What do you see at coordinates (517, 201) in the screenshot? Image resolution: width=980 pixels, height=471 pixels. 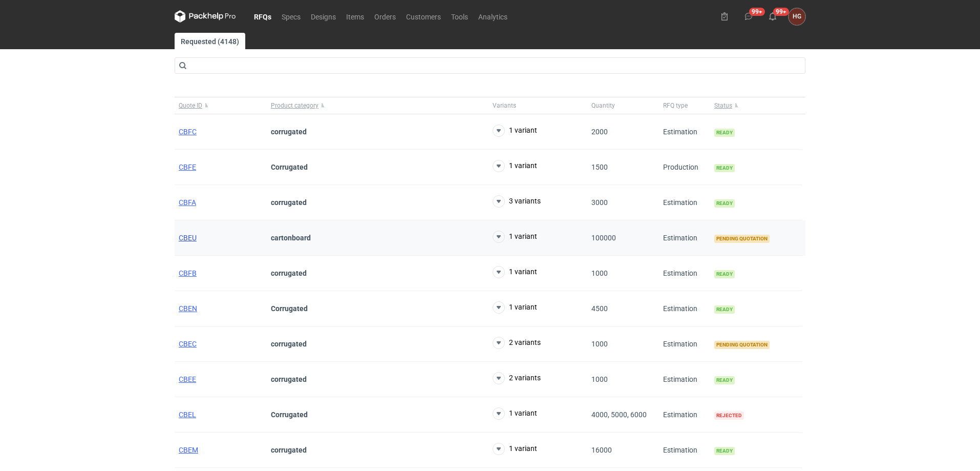 I see `button: 3 variants` at bounding box center [517, 201].